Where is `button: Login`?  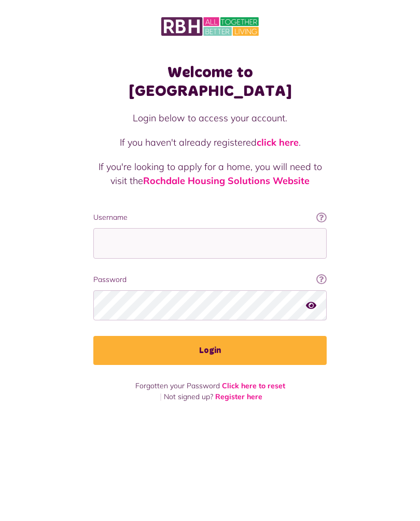
button: Login is located at coordinates (210, 350).